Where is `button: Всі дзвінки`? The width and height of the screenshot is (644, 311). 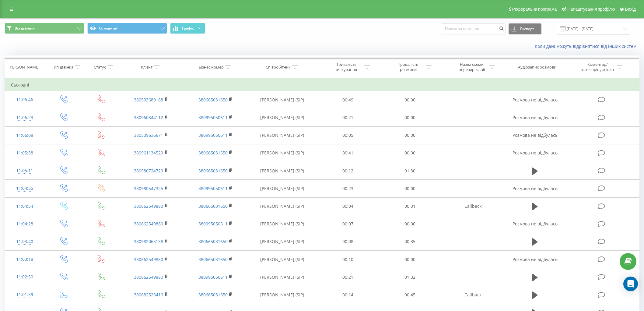
button: Всі дзвінки is located at coordinates (44, 28).